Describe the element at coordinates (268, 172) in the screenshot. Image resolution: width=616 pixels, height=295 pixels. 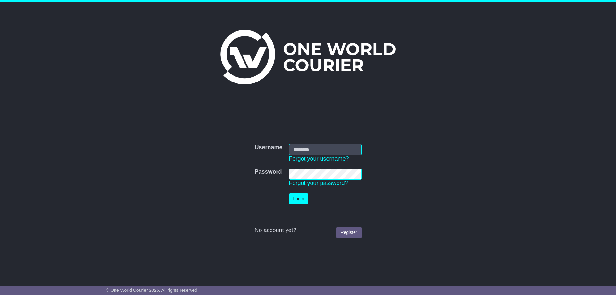
I see `label: Password` at that location.